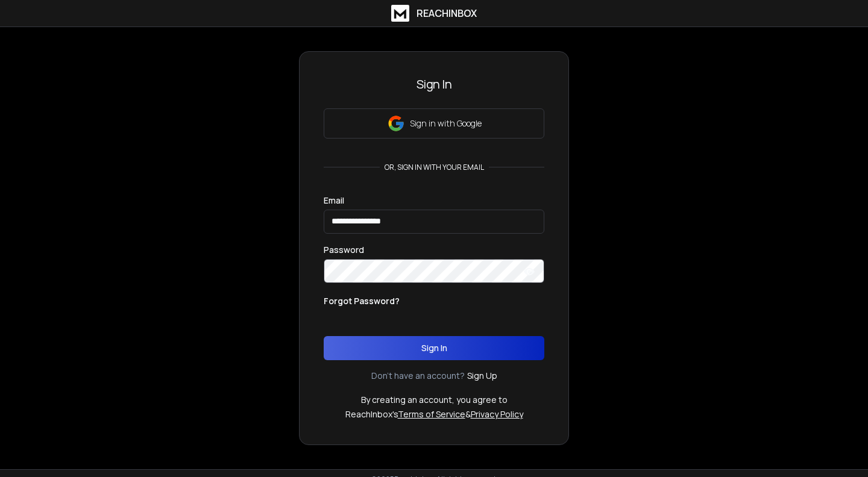 The height and width of the screenshot is (477, 868). What do you see at coordinates (434, 348) in the screenshot?
I see `button: Sign In` at bounding box center [434, 348].